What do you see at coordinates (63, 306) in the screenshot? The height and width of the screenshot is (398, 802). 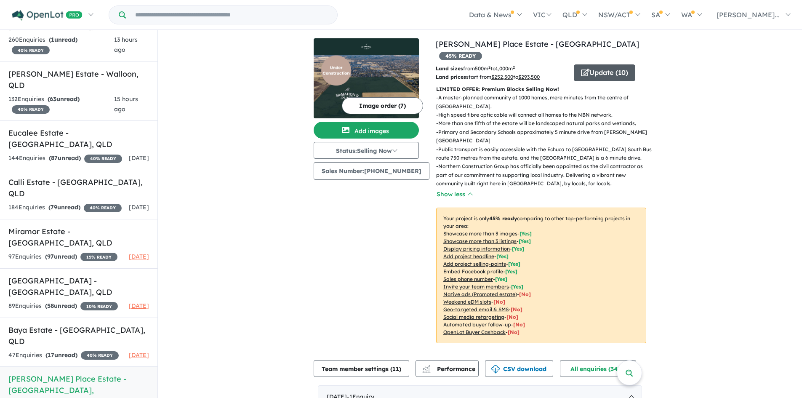 I see `div: 89 Enquir ies` at bounding box center [63, 306].